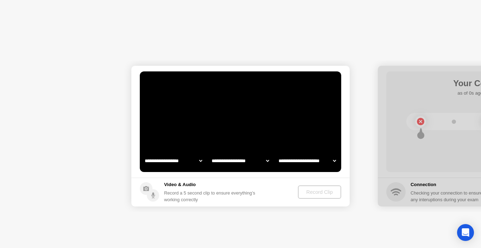 This screenshot has width=481, height=248. I want to click on div: Open Intercom Messenger, so click(465, 233).